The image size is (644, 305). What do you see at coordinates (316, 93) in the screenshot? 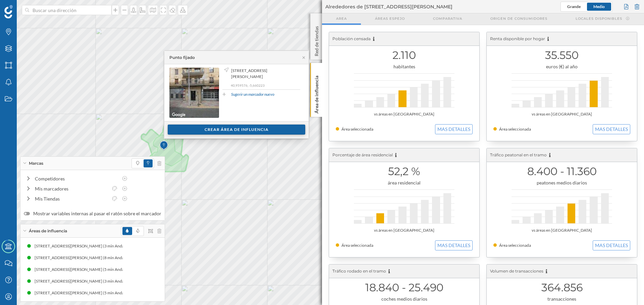
I see `p: Área de influencia` at bounding box center [316, 93].